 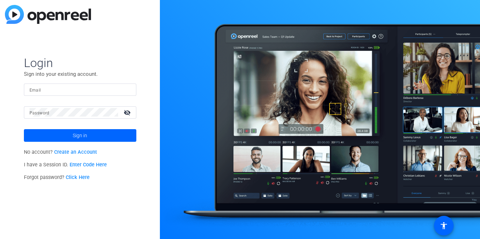 What do you see at coordinates (57, 177) in the screenshot?
I see `span: Forgot password?` at bounding box center [57, 177].